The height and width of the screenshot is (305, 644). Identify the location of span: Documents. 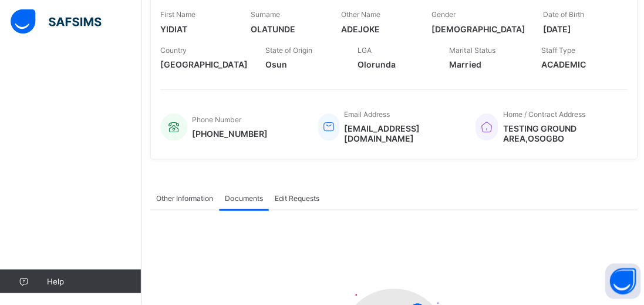
(243, 199).